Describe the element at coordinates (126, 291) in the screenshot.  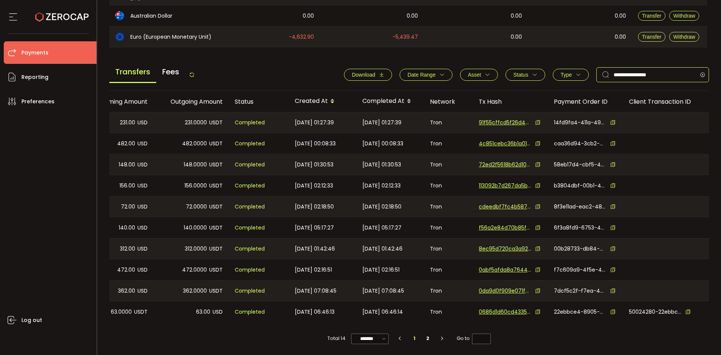
I see `span: 362.00` at that location.